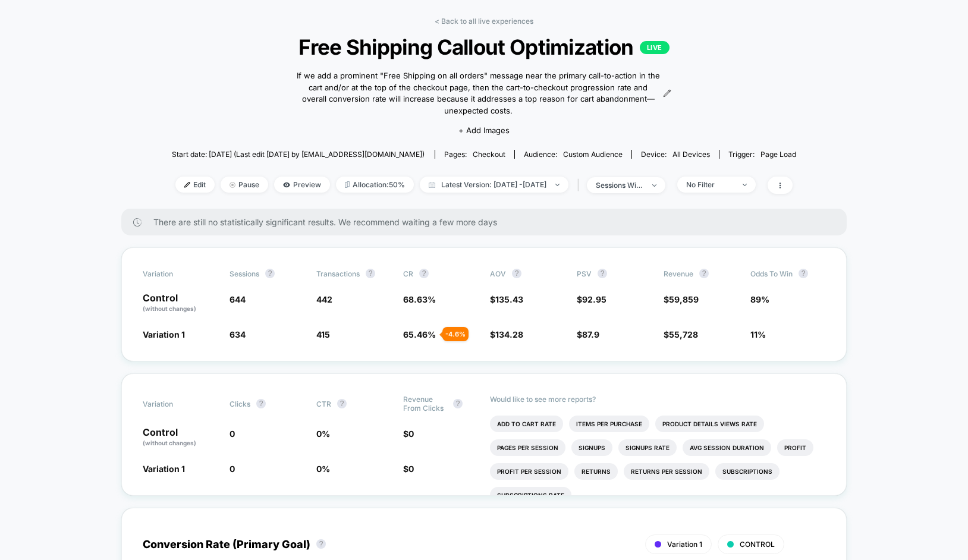 The height and width of the screenshot is (560, 968). Describe the element at coordinates (590, 334) in the screenshot. I see `span: 87.9` at that location.